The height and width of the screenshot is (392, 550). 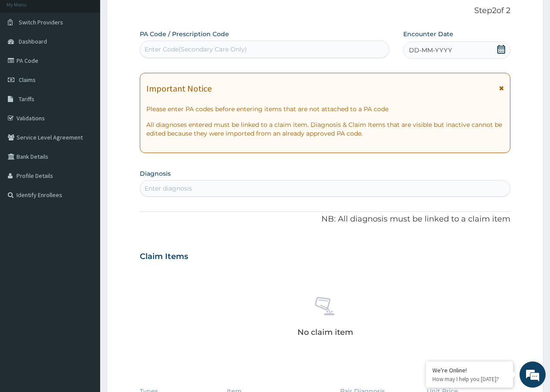 I want to click on textarea: Type your message and hit 'Enter', so click(x=85, y=253).